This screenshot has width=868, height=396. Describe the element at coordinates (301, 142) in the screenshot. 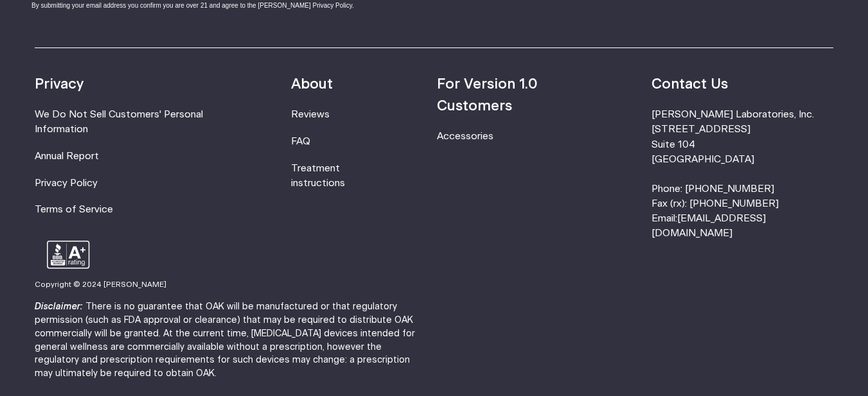

I see `a: FAQ` at that location.